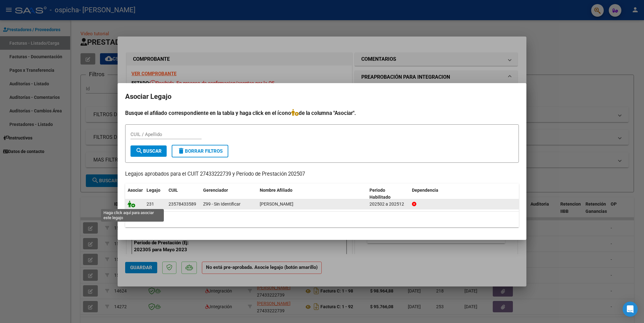  What do you see at coordinates (388, 194) in the screenshot?
I see `datatable-header-cell: Periodo Habilitado` at bounding box center [388, 194].